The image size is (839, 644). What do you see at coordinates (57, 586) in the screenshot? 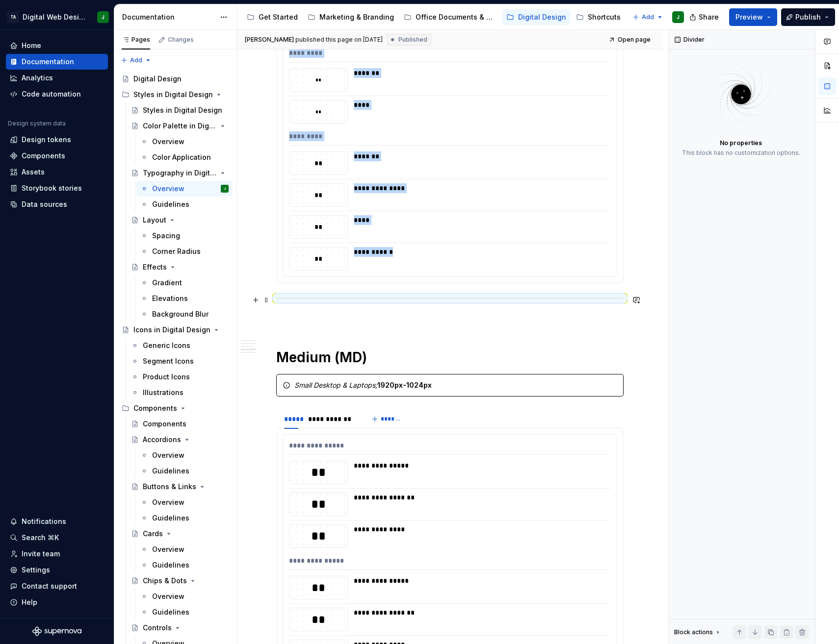
I see `button: Contact support` at bounding box center [57, 586].